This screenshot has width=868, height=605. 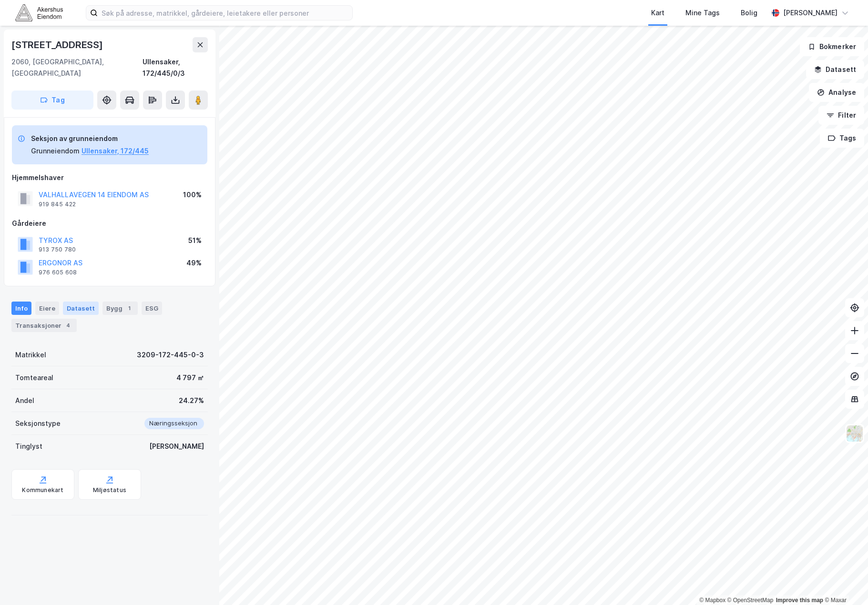 I want to click on div: Seksjonstype, so click(x=37, y=424).